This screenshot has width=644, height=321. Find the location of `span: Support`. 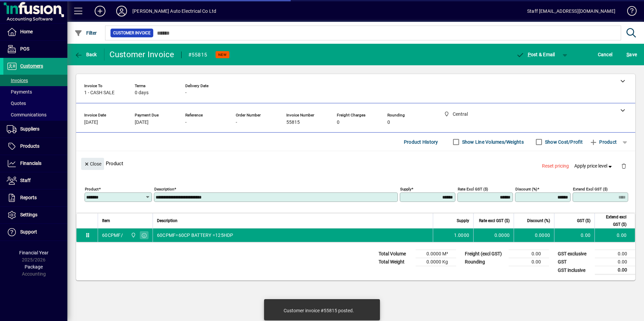

span: Support is located at coordinates (29, 232).